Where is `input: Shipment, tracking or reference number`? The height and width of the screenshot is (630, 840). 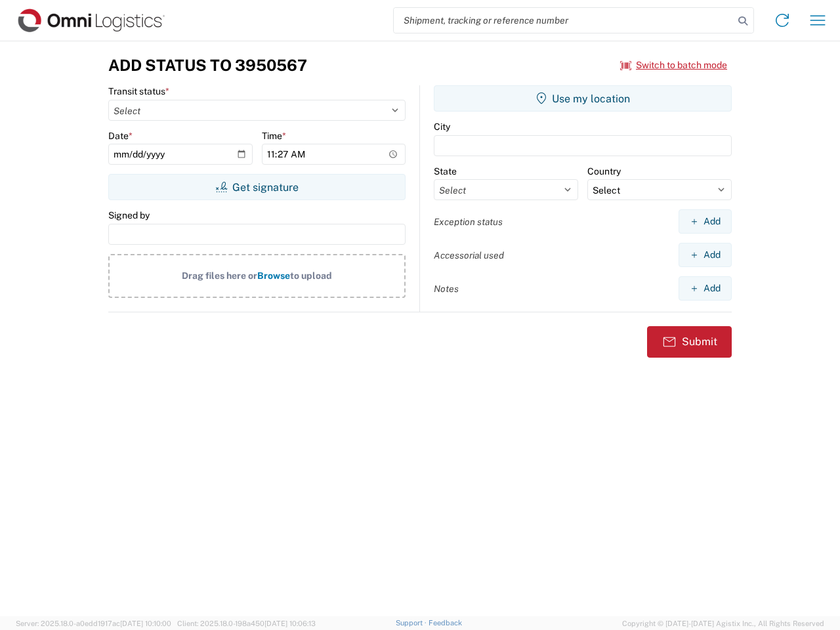 input: Shipment, tracking or reference number is located at coordinates (564, 20).